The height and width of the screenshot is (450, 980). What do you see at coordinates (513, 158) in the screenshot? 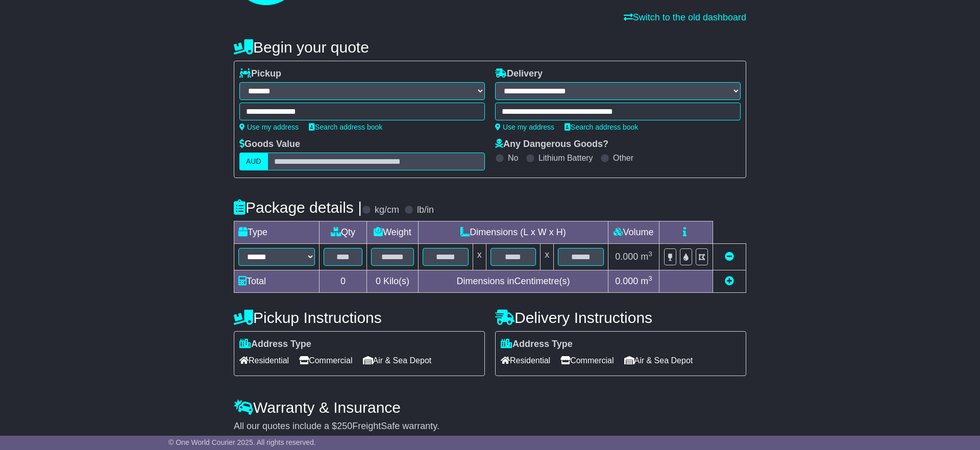
I see `label: No` at bounding box center [513, 158].